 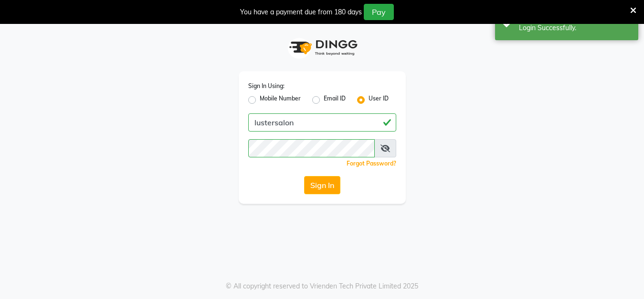 I want to click on img: logo1.svg, so click(x=322, y=47).